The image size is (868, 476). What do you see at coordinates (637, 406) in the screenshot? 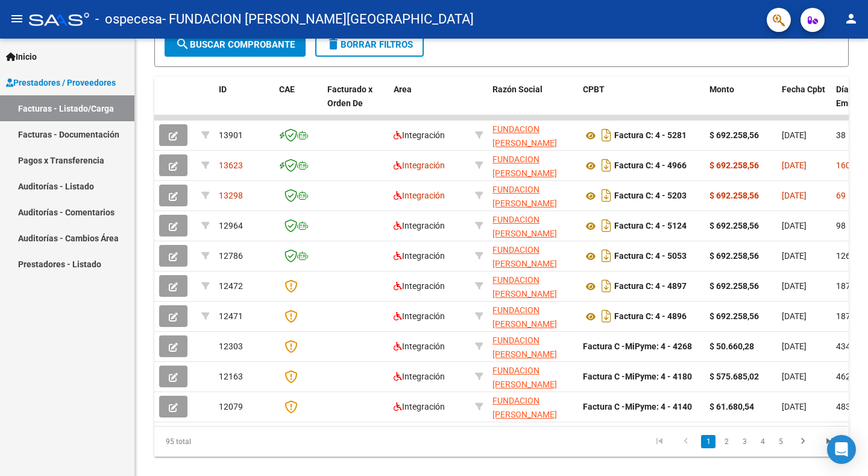
I see `strong: Factura C -MiPyme: 4 - 4140` at bounding box center [637, 406].